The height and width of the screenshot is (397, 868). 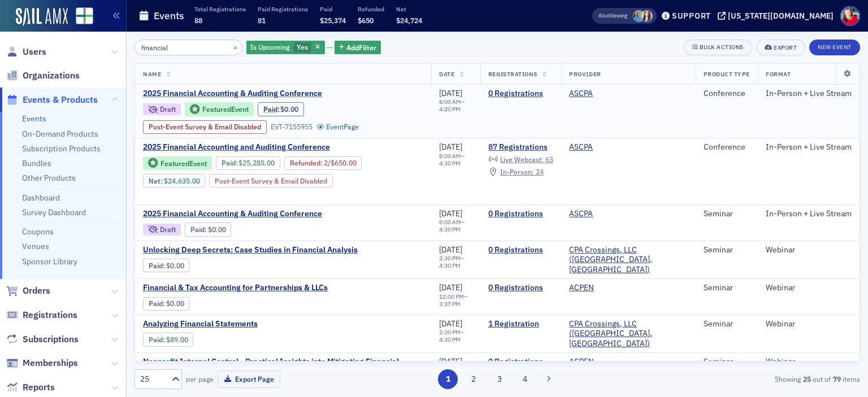 What do you see at coordinates (691, 16) in the screenshot?
I see `div: Support` at bounding box center [691, 16].